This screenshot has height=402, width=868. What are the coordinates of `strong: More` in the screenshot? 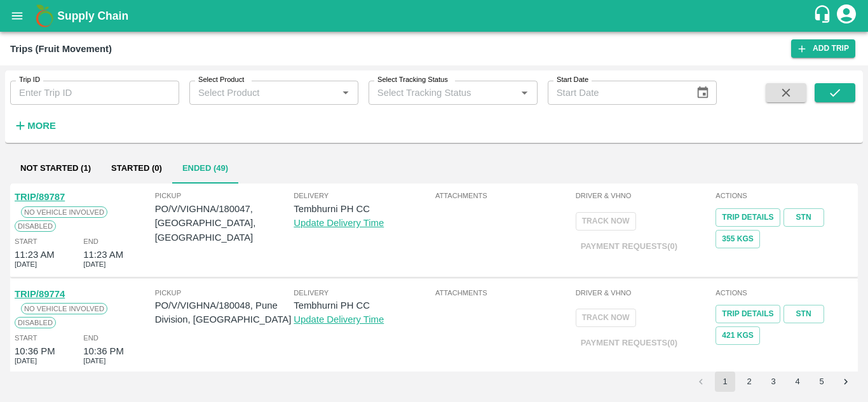 It's located at (41, 126).